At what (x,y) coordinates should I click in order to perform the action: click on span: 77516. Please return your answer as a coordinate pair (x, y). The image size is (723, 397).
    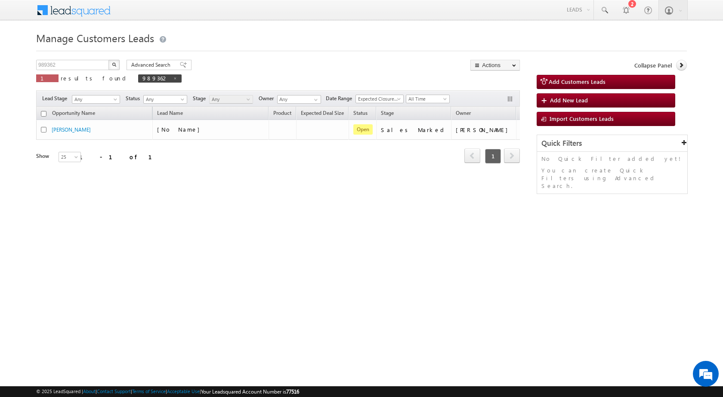
    Looking at the image, I should click on (293, 391).